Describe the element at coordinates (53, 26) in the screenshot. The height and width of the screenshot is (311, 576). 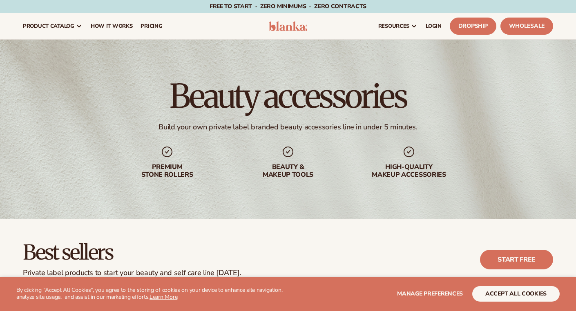
I see `a: product catalog` at that location.